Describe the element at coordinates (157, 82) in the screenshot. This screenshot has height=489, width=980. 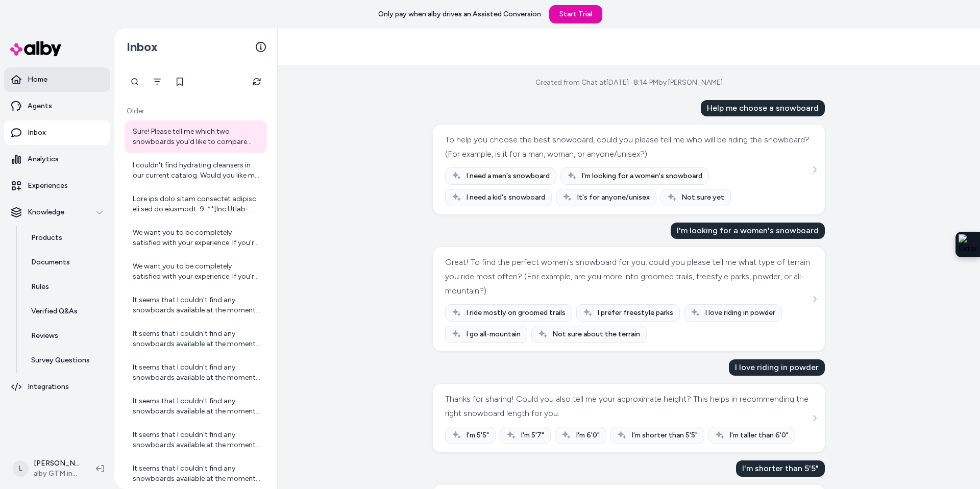
I see `button: Filter` at that location.